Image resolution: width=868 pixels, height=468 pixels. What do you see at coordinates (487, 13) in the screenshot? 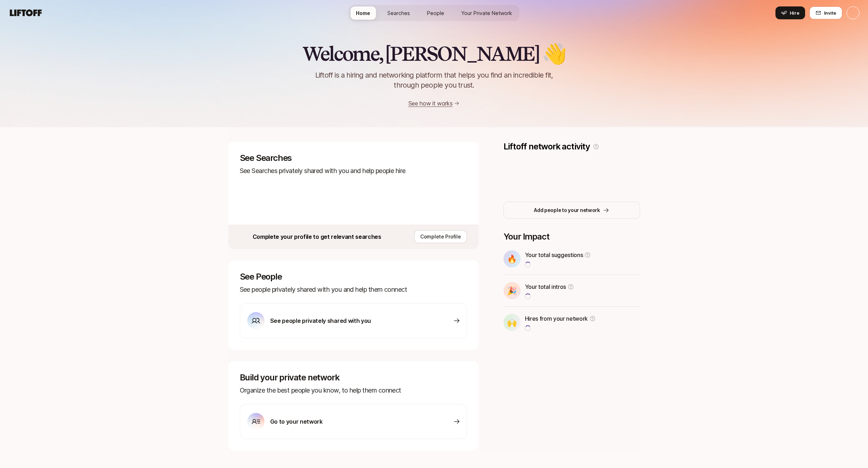
I see `a: Your Private Network` at bounding box center [487, 13].